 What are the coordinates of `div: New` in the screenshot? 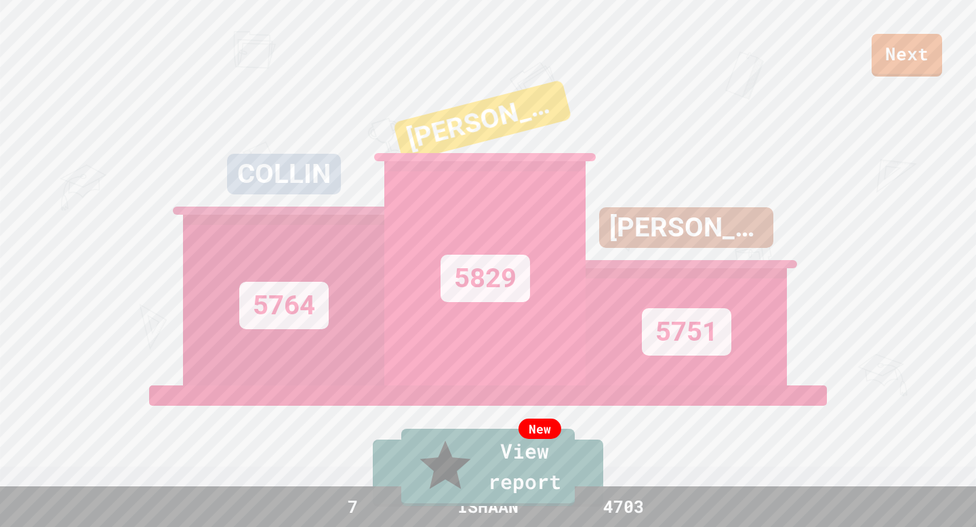 It's located at (539, 429).